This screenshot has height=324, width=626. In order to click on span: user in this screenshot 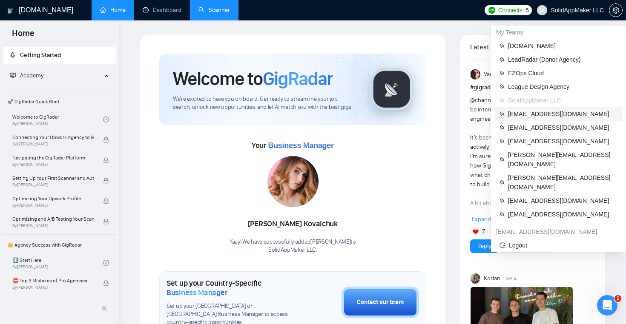, I will do `click(542, 10)`.